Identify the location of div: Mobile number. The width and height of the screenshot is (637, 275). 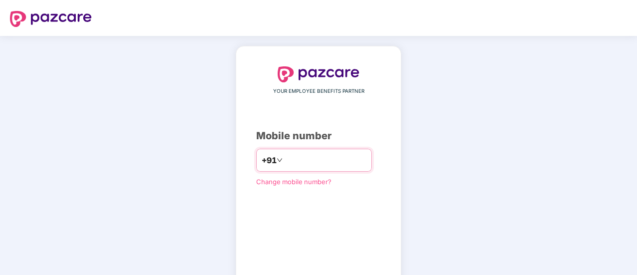
(319, 136).